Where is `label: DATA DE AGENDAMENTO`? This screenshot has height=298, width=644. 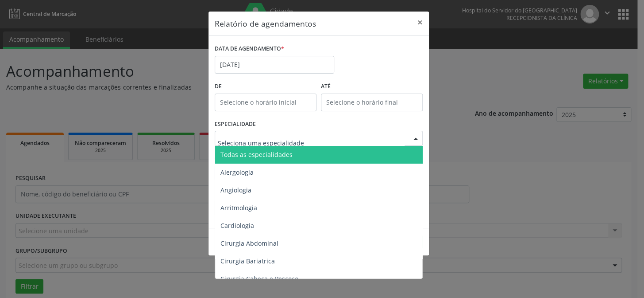 label: DATA DE AGENDAMENTO is located at coordinates (249, 48).